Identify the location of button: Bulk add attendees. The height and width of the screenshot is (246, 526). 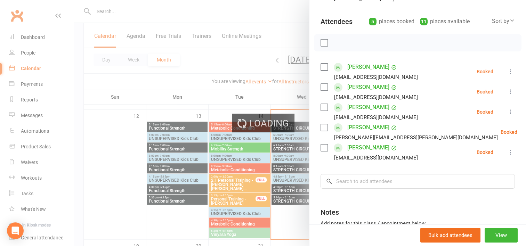
(450, 235).